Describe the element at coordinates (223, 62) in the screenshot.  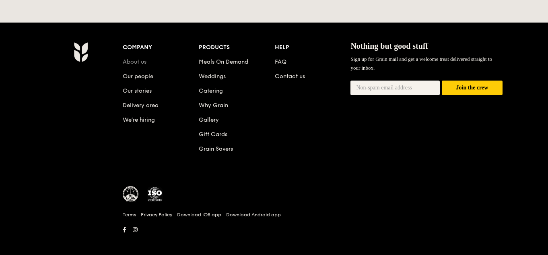
I see `a: Meals On Demand` at that location.